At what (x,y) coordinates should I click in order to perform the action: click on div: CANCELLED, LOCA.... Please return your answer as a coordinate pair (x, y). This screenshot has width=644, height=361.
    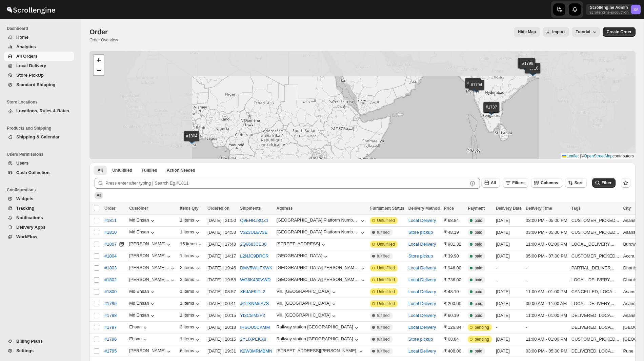
    Looking at the image, I should click on (595, 292).